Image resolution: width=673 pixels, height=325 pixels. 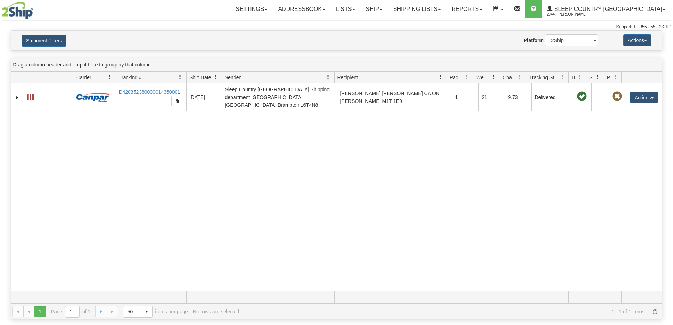 What do you see at coordinates (575, 77) in the screenshot?
I see `span: Delivery Status` at bounding box center [575, 77].